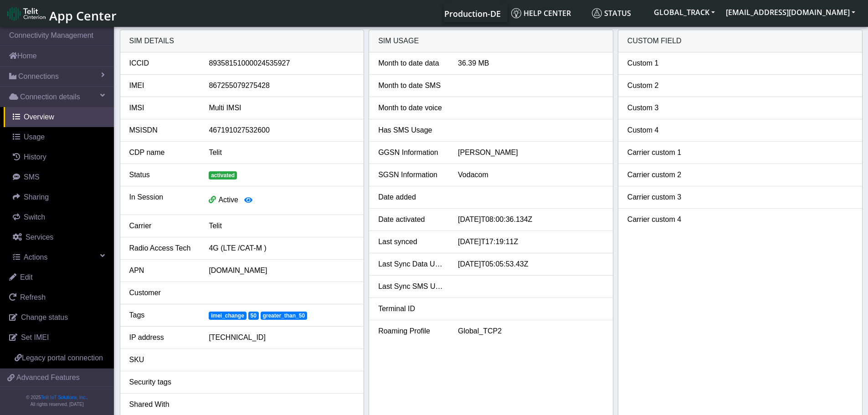 This screenshot has width=868, height=415. I want to click on div: 867255079275428, so click(281, 86).